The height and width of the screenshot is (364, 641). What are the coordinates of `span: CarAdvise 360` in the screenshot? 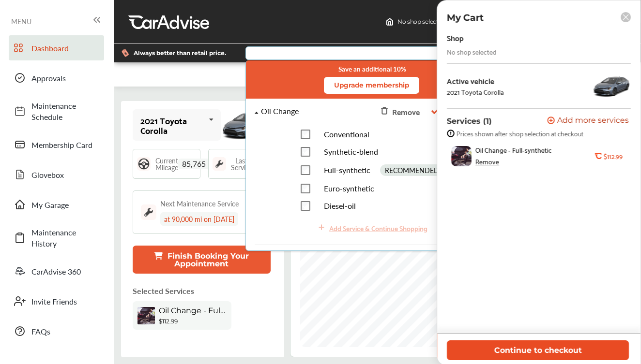 It's located at (65, 271).